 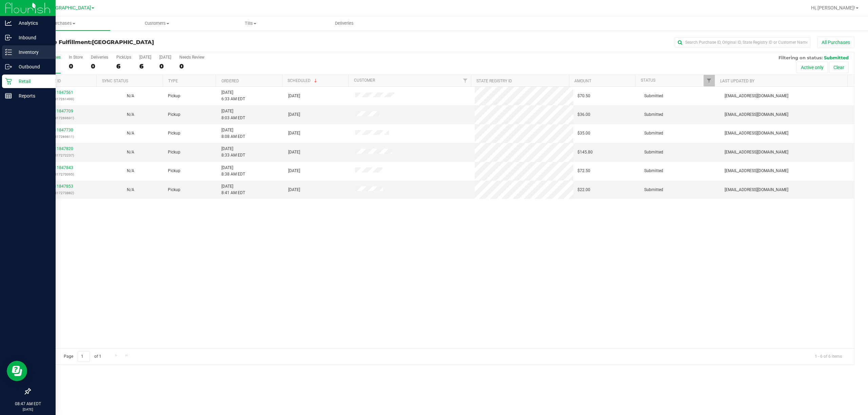 I want to click on h3: Purchase Fulfillment:, so click(x=167, y=43).